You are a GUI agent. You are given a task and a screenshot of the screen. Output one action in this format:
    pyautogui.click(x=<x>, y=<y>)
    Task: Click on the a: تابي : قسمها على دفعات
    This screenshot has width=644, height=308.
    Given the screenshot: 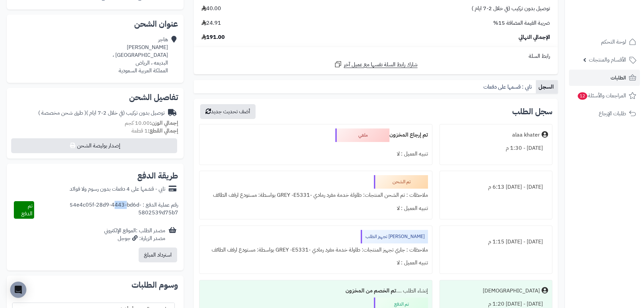 What is the action you would take?
    pyautogui.click(x=508, y=87)
    